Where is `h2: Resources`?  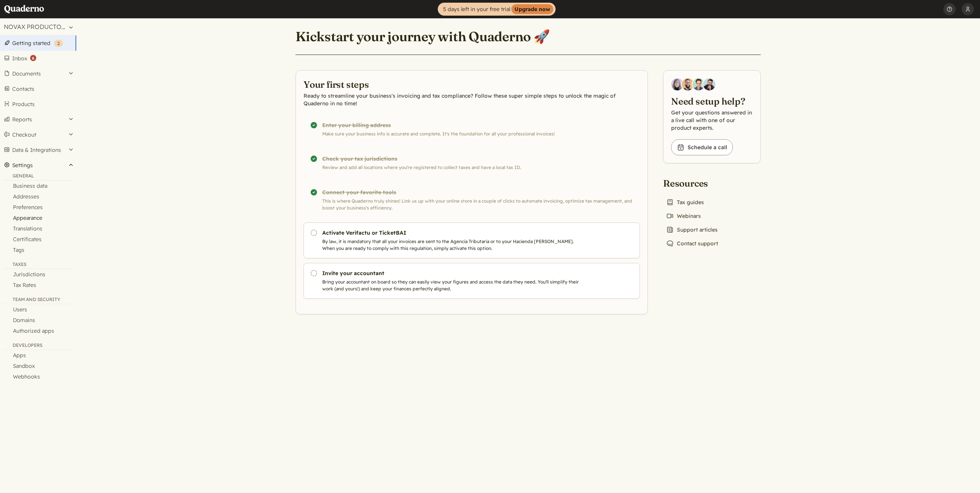 h2: Resources is located at coordinates (692, 183).